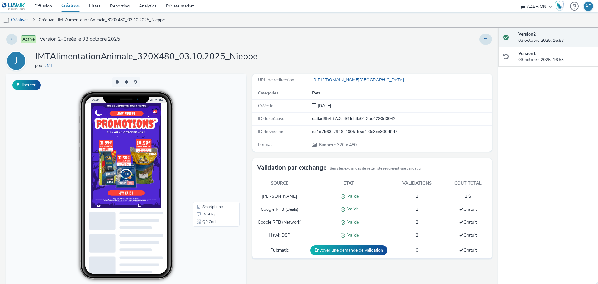 Image resolution: width=598 pixels, height=284 pixels. I want to click on div: Création 03 octobre 2025, 16:53, so click(324, 106).